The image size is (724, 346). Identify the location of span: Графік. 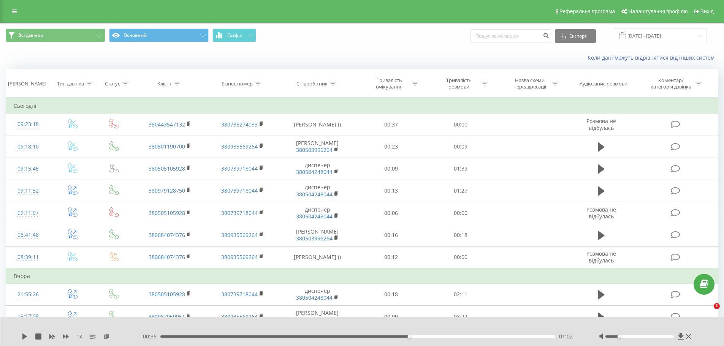
(234, 35).